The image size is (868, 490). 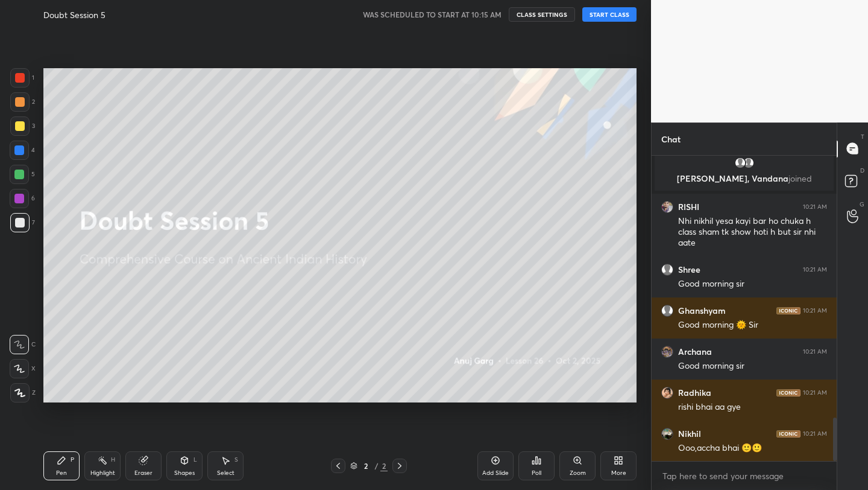 I want to click on div: 5, so click(x=23, y=174).